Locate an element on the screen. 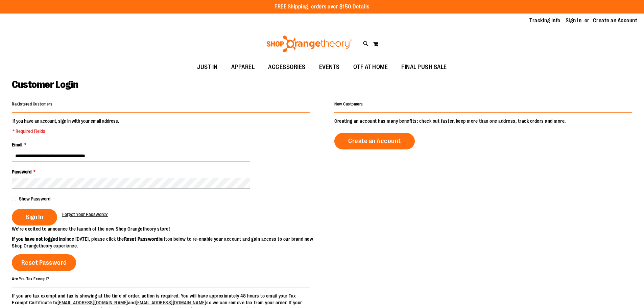 Image resolution: width=644 pixels, height=308 pixels. span: Create an Account is located at coordinates (375, 141).